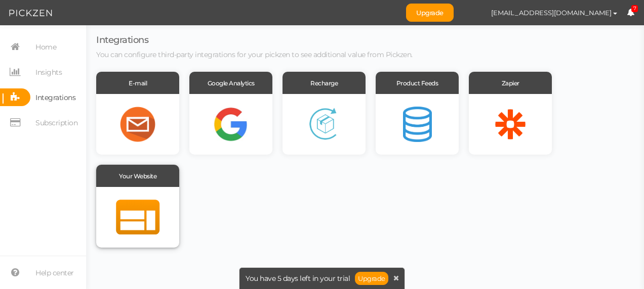 This screenshot has width=644, height=289. I want to click on span: Help center, so click(55, 273).